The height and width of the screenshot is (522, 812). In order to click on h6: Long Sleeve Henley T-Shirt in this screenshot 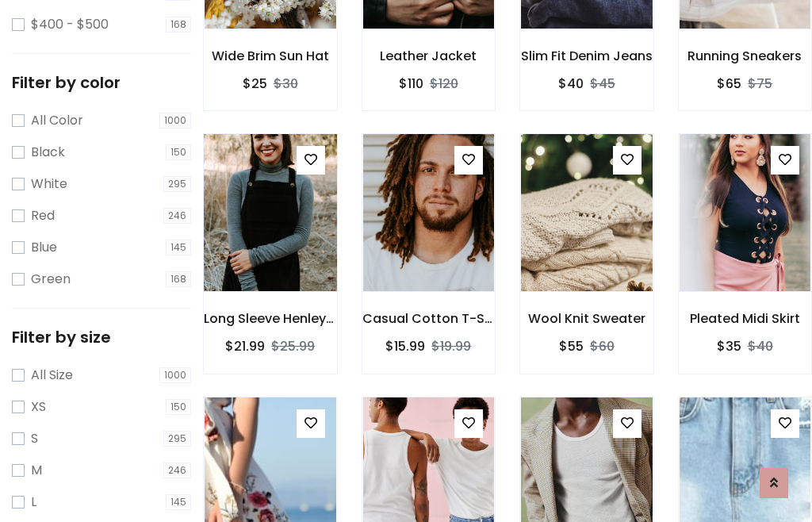, I will do `click(270, 318)`.